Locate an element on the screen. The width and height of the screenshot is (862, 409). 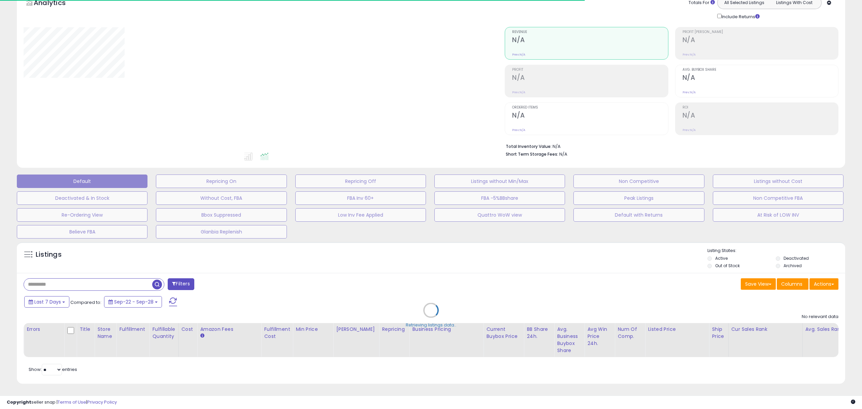
button: Low Inv Fee Applied is located at coordinates (360, 215).